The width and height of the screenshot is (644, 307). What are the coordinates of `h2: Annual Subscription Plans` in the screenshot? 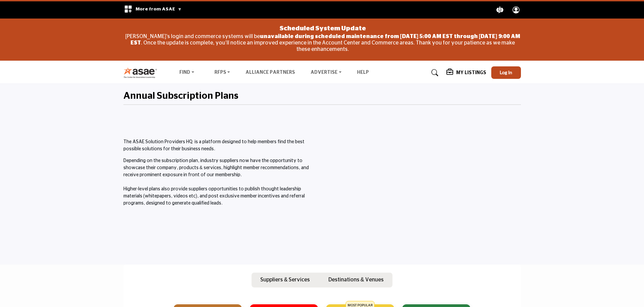 It's located at (181, 96).